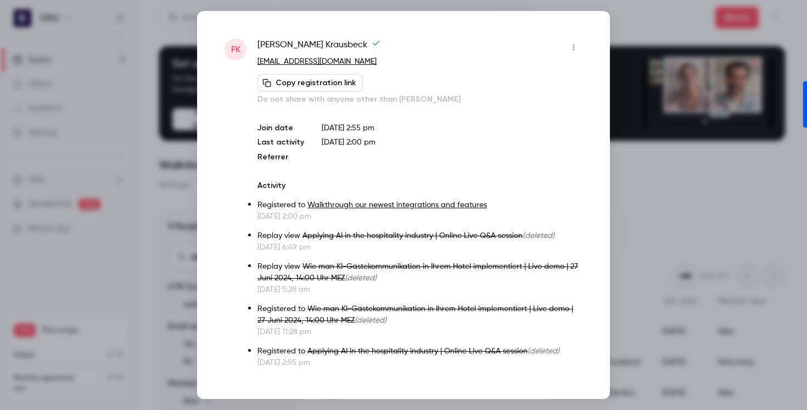 The width and height of the screenshot is (807, 410). Describe the element at coordinates (281, 128) in the screenshot. I see `p: Join date` at that location.